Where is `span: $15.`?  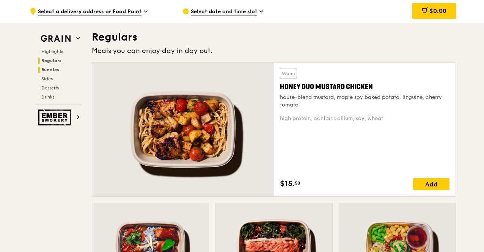
span: $15. is located at coordinates (287, 184).